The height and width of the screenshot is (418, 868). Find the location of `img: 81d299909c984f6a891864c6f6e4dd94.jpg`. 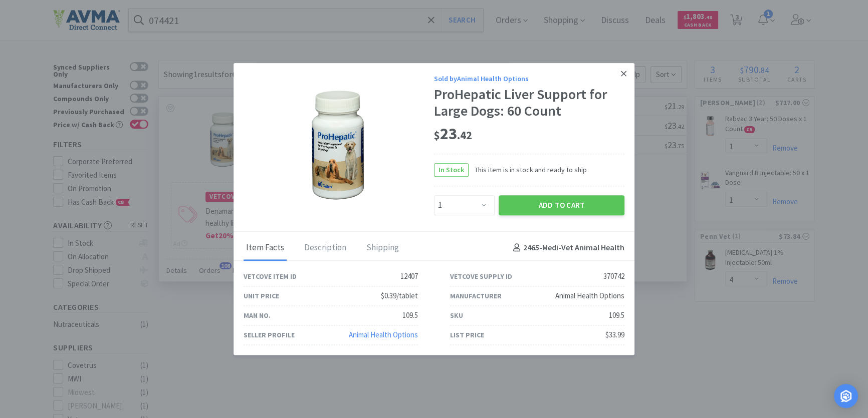

img: 81d299909c984f6a891864c6f6e4dd94.jpg is located at coordinates (339, 144).